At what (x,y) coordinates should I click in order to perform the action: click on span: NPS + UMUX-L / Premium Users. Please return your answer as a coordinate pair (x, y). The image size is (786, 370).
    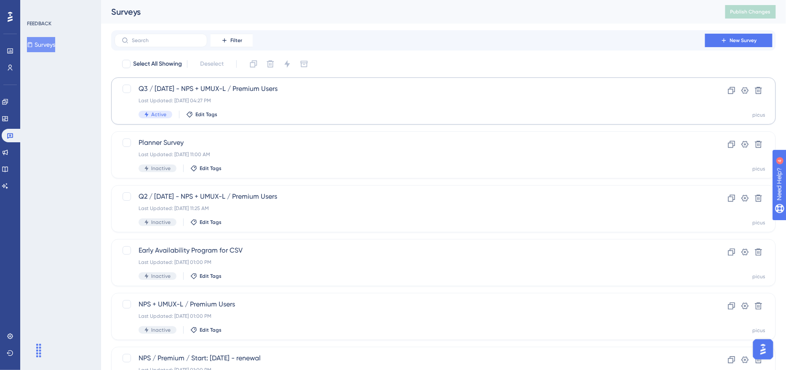
    Looking at the image, I should click on (410, 305).